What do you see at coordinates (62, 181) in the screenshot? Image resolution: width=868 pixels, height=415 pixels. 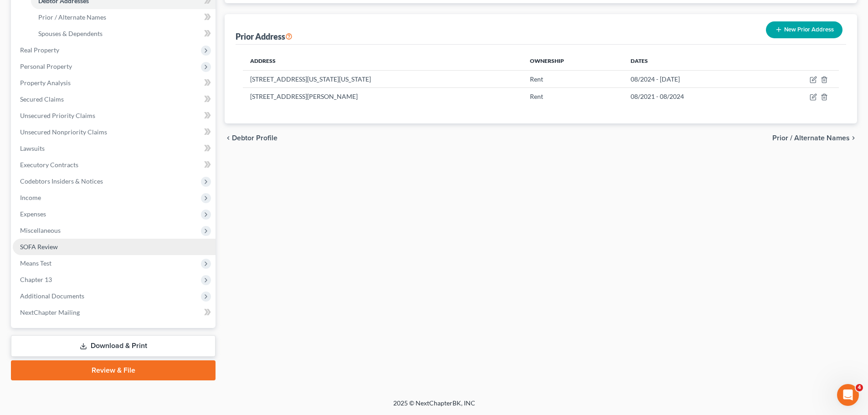 I see `span: Codebtors Insiders & Notices` at bounding box center [62, 181].